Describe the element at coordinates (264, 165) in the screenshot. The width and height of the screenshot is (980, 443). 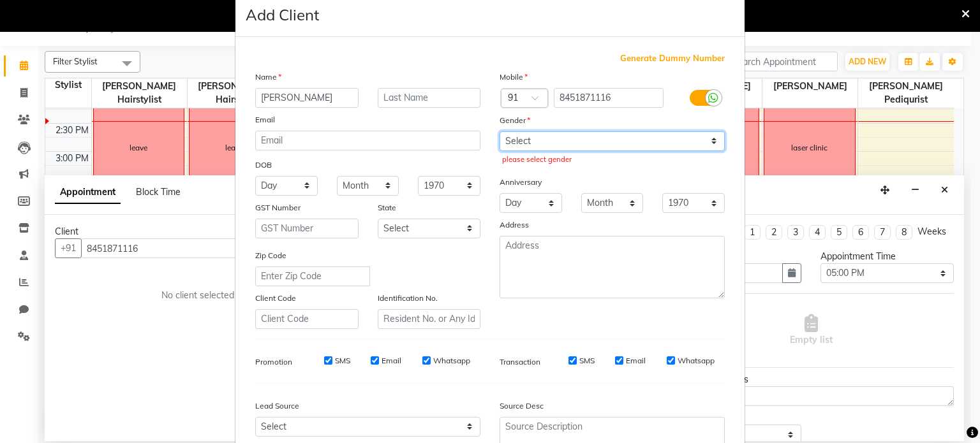
I see `label: DOB` at that location.